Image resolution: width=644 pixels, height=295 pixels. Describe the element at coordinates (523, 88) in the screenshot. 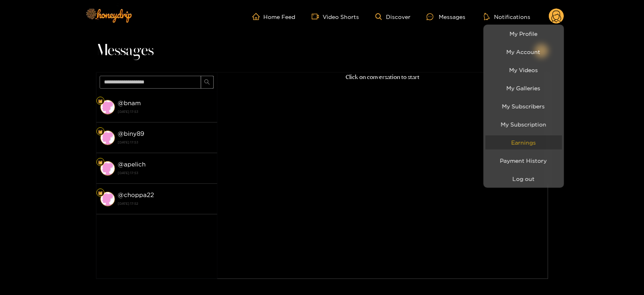

I see `a: My Galleries` at that location.